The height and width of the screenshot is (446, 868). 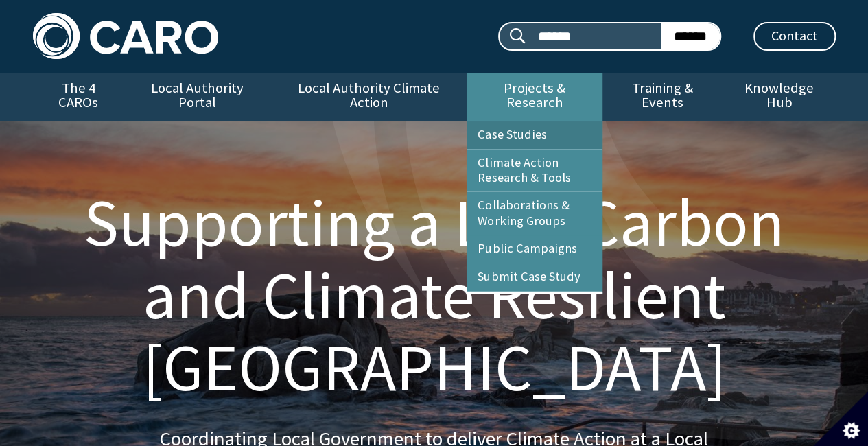 I want to click on a: Contact, so click(x=795, y=36).